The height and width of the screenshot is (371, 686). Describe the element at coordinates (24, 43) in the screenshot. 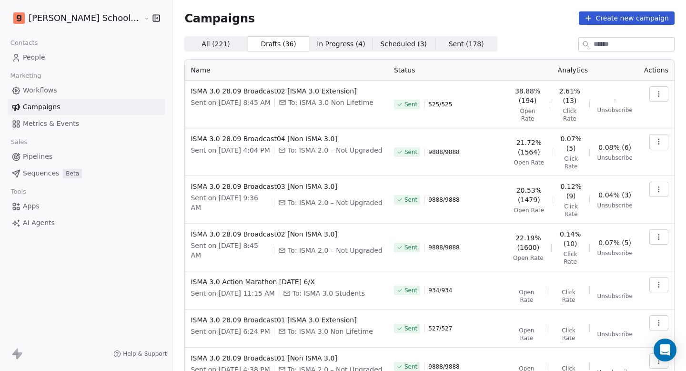

I see `span: Contacts` at that location.